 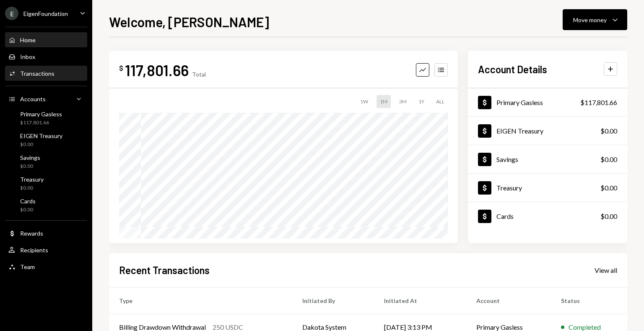 I want to click on div: Total, so click(x=199, y=74).